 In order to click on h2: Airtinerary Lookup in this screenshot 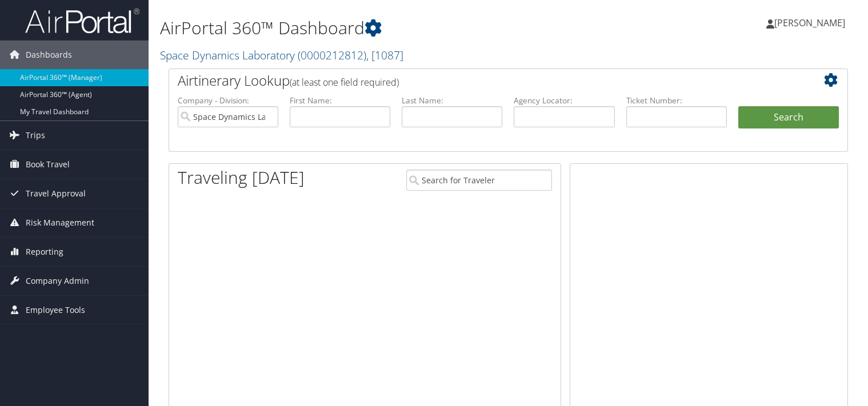, I will do `click(481, 81)`.